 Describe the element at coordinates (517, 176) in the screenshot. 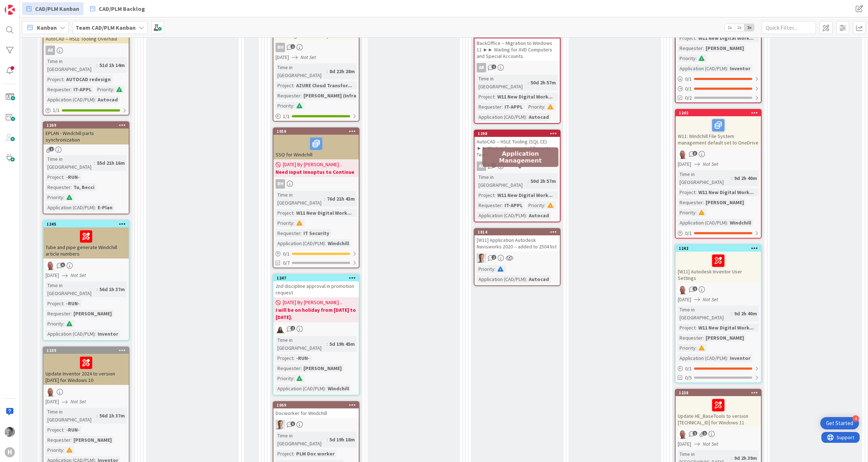

I see `a: 1298AutoCAD -- HSLE Tooling (SQL CE) ►► Waiting for approval Security TeamARTime in [GEOGRAPHIC_D...` at that location.